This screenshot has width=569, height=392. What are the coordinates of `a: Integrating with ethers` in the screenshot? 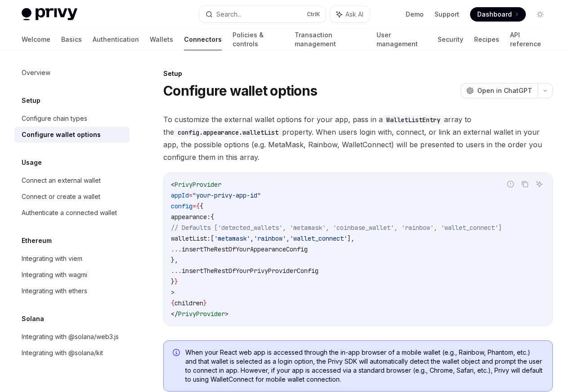 It's located at (72, 291).